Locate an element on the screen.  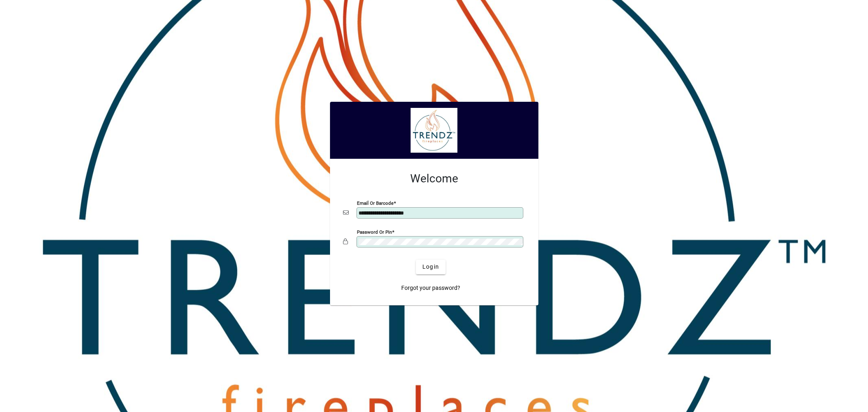
span: Login is located at coordinates (431, 267).